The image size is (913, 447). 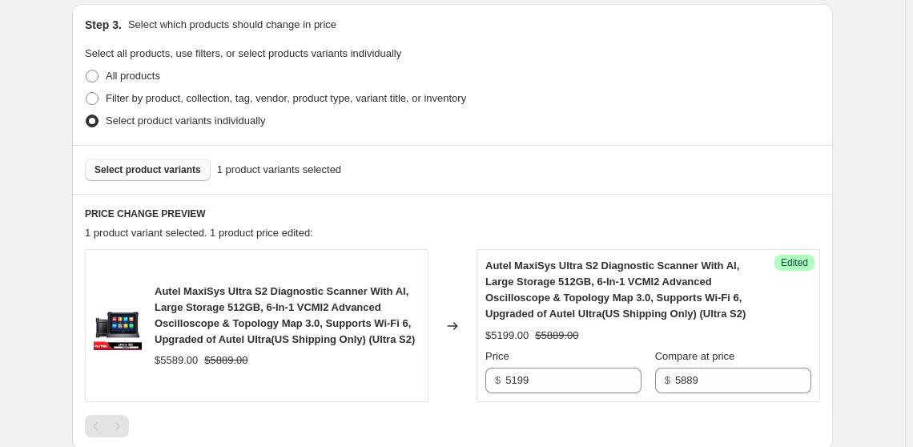 I want to click on span: 1 product variant selected. 1 product price edited:, so click(x=199, y=232).